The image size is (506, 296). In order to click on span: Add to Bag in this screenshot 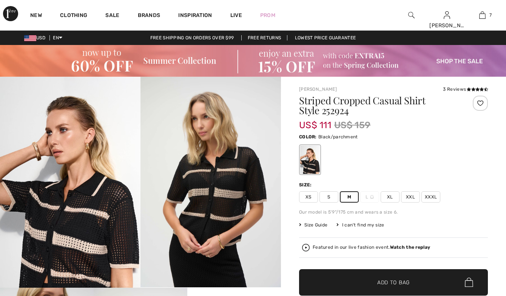, I will do `click(394, 282)`.